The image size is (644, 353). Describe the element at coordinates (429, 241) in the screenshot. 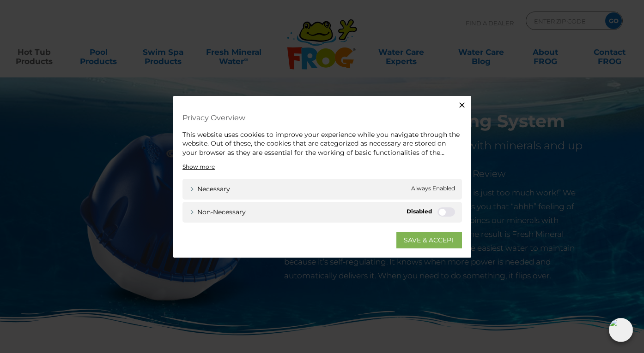

I see `a: SAVE & ACCEPT` at that location.